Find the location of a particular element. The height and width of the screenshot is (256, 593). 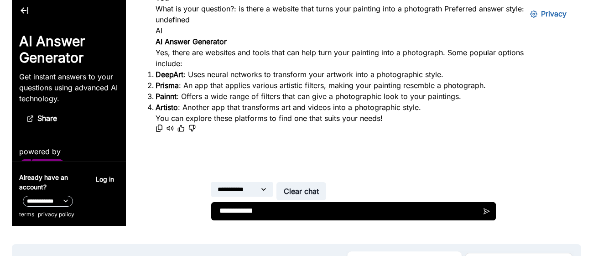

p: privacy policy is located at coordinates (44, 217).